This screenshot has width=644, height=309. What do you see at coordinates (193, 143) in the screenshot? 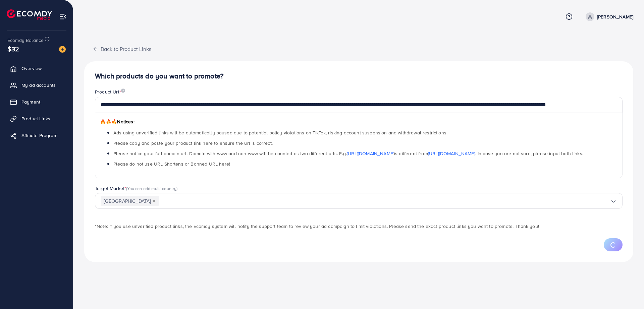
I see `span: Please copy and paste your product link here to ensure the url is correct.` at bounding box center [193, 143].